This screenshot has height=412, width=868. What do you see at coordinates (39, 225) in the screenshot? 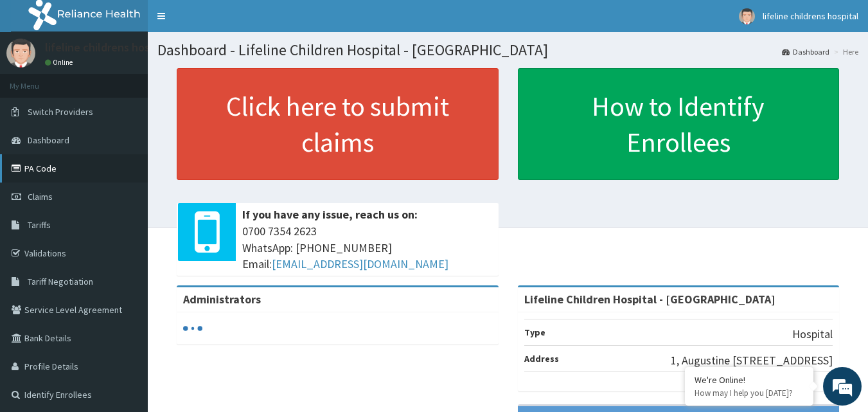
I see `span: Tariffs` at bounding box center [39, 225].